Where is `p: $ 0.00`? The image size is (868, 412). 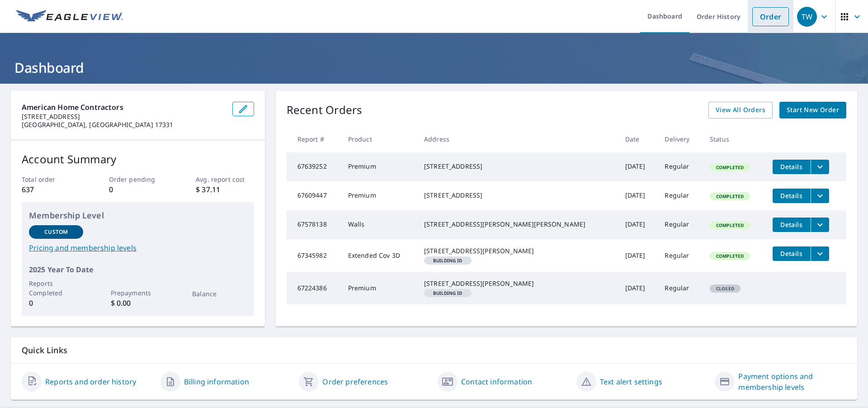
p: $ 0.00 is located at coordinates (138, 303).